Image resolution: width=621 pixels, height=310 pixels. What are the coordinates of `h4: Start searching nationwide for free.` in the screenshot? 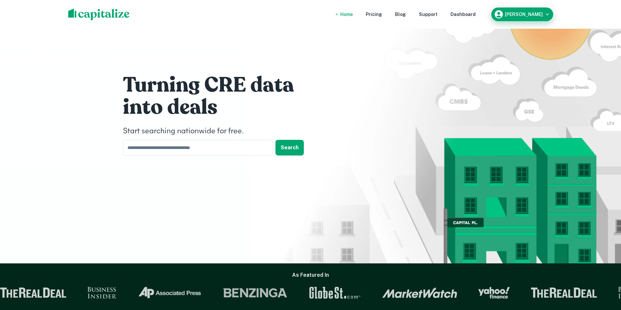 It's located at (221, 131).